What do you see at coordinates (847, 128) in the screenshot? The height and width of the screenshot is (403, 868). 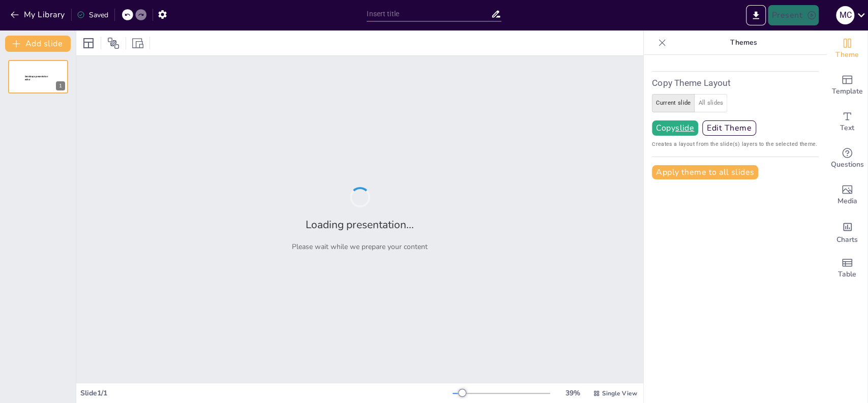 I see `span: Text` at bounding box center [847, 128].